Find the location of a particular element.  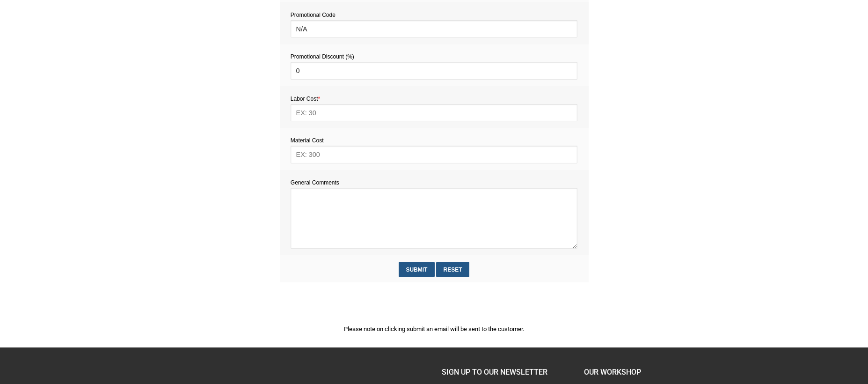

input: EX: 30 is located at coordinates (434, 112).